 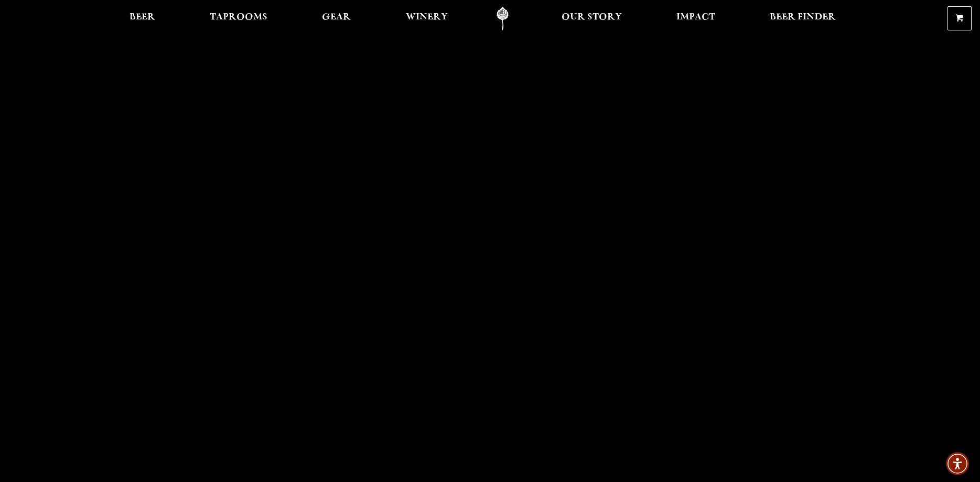 I want to click on a: Our Story, so click(x=592, y=18).